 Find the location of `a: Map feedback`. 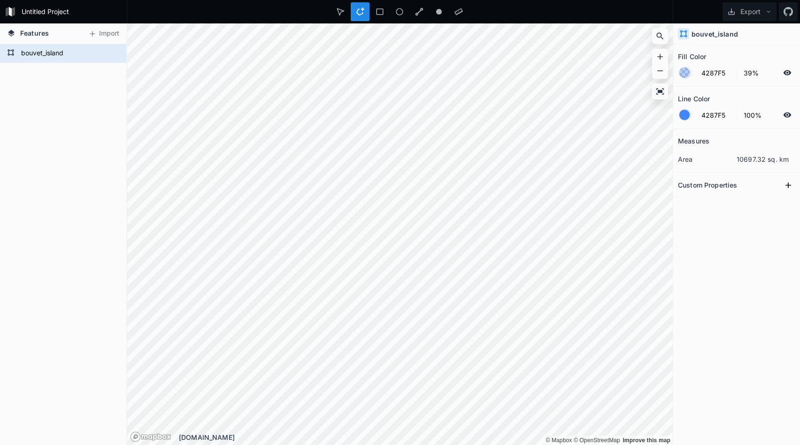

a: Map feedback is located at coordinates (646, 441).